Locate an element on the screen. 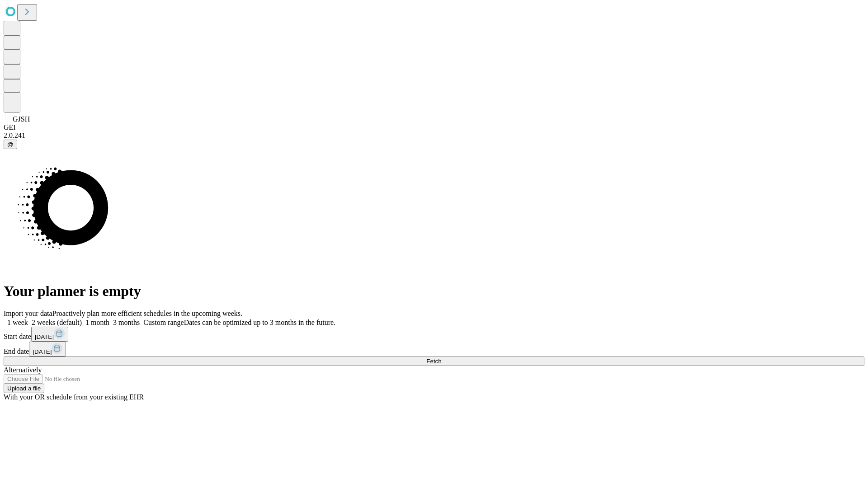 The height and width of the screenshot is (488, 868). div: 2.0.241 is located at coordinates (434, 136).